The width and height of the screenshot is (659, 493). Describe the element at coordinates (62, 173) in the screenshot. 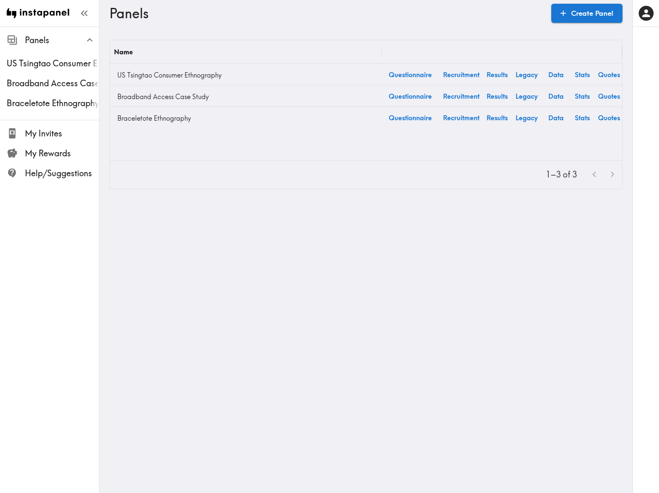

I see `span: Help/Suggestions` at that location.